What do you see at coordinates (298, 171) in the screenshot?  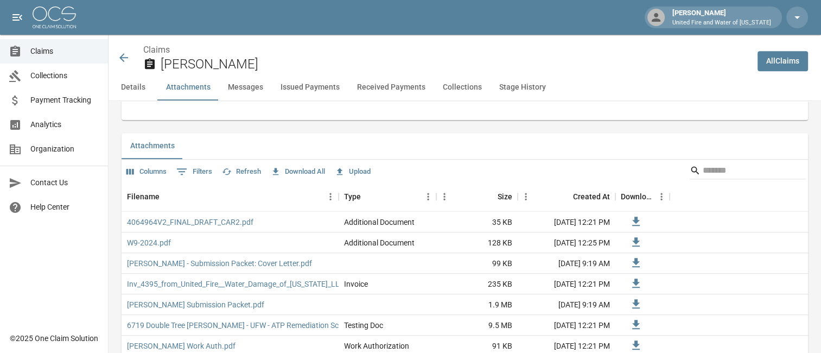 I see `button: Download All` at bounding box center [298, 171].